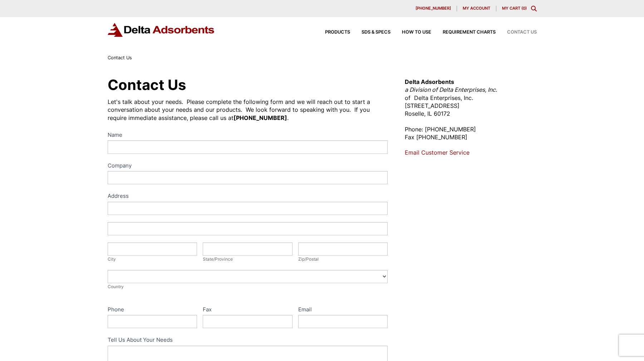 The width and height of the screenshot is (644, 361). What do you see at coordinates (152, 310) in the screenshot?
I see `label: Phone` at bounding box center [152, 310].